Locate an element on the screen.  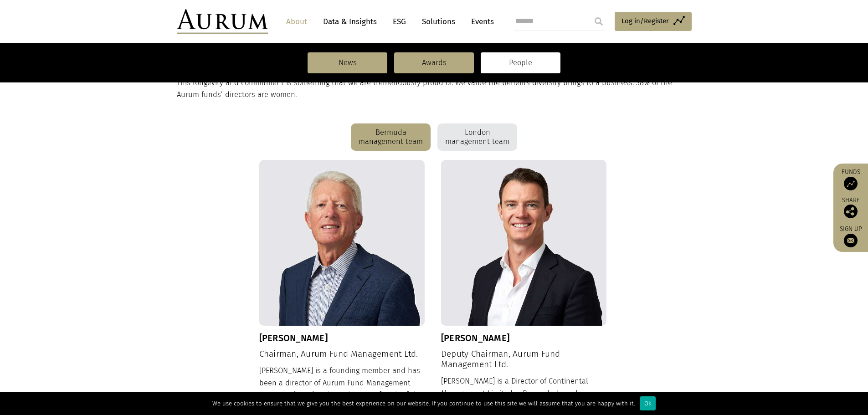
p: This longevity and commitment is something that we are tremendously proud of. We value the benefi... is located at coordinates (433, 89).